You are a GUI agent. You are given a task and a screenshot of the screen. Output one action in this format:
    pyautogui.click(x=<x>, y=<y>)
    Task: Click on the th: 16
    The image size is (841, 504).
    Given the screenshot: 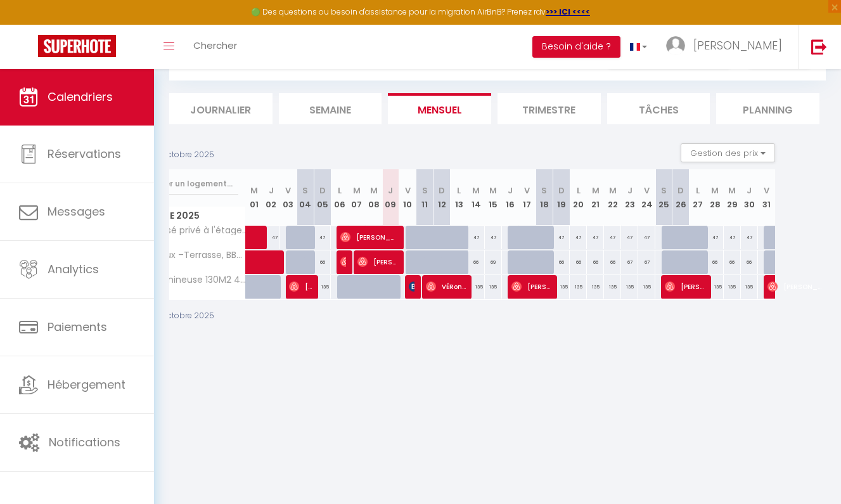 What is the action you would take?
    pyautogui.click(x=510, y=197)
    